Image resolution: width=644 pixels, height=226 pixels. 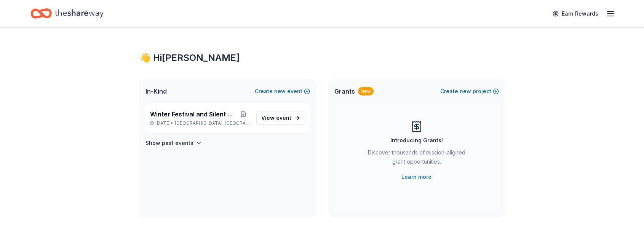 I want to click on span: View, so click(x=276, y=118).